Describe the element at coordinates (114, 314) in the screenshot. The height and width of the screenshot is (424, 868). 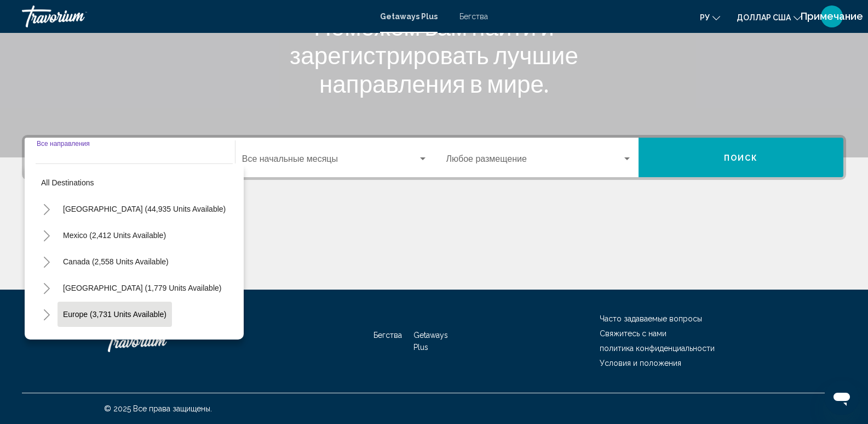
I see `button: Europe (3,731 units available)` at that location.